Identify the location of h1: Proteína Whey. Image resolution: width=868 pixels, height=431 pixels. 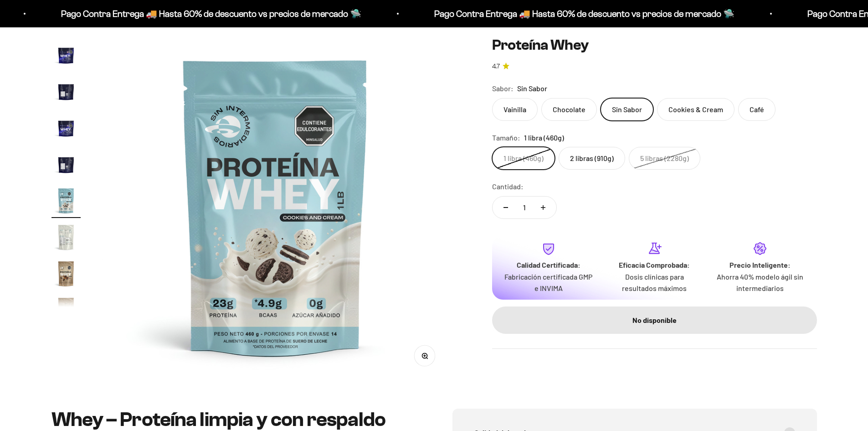
(654, 46).